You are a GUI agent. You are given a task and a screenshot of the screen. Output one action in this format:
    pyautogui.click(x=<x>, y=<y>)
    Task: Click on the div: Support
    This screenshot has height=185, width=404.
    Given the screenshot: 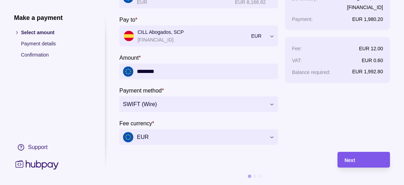 What is the action you would take?
    pyautogui.click(x=38, y=148)
    